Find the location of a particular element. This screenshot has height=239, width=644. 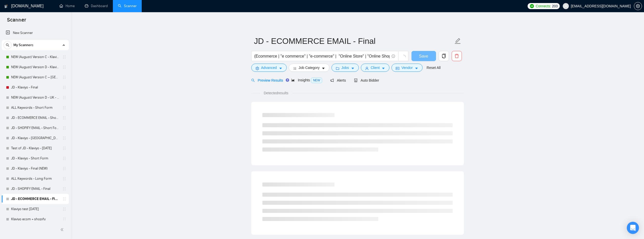

button: barsJob Categorycaret-down is located at coordinates (309, 68).